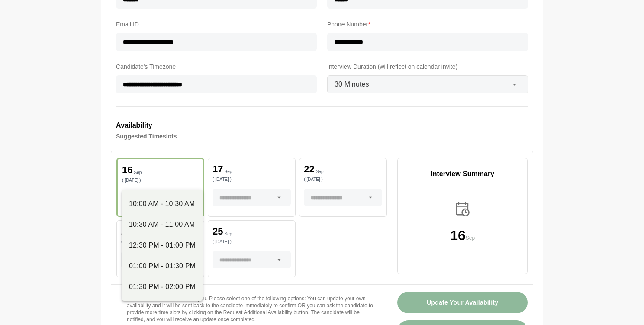 This screenshot has width=644, height=325. I want to click on p: Interview Summary, so click(463, 174).